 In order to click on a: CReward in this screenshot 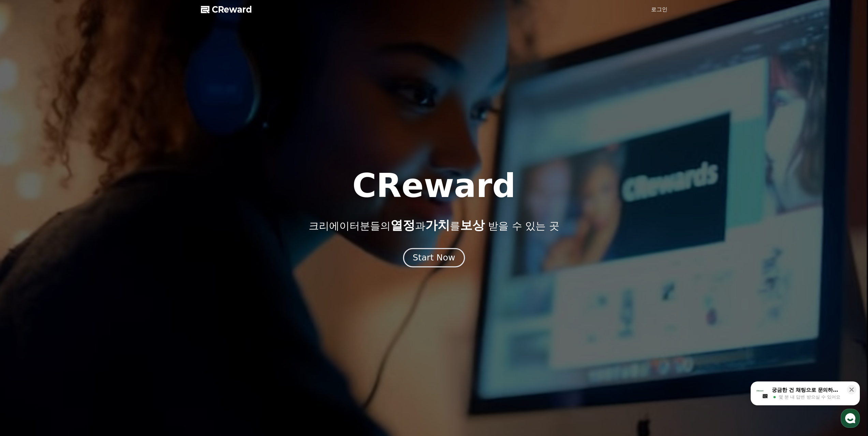, I will do `click(226, 10)`.